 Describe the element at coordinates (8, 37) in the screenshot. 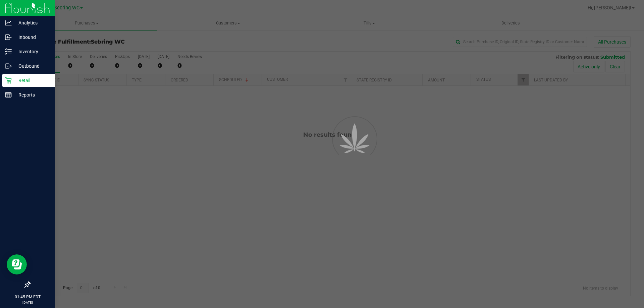

I see `inline-svg: Inbound` at that location.